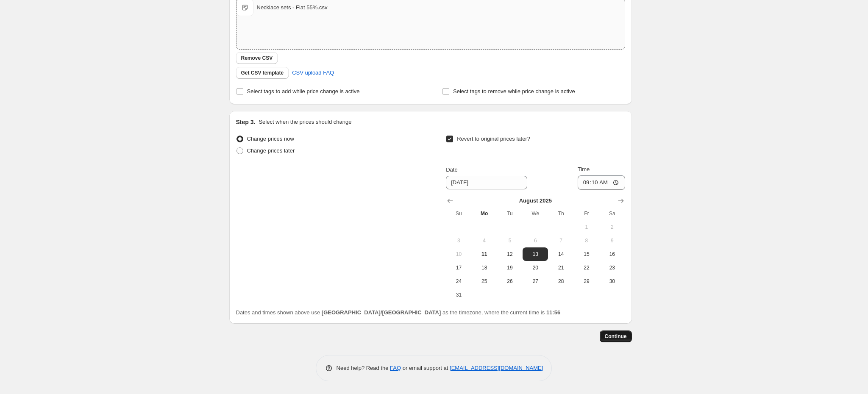 The image size is (868, 394). Describe the element at coordinates (561, 268) in the screenshot. I see `span: 21` at that location.